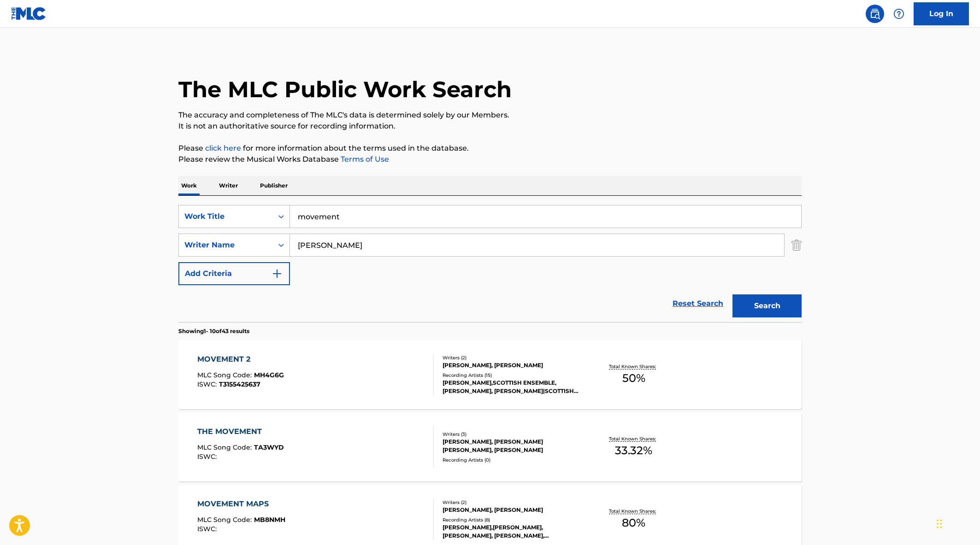 This screenshot has height=545, width=980. I want to click on img: Delete Criterion, so click(796, 245).